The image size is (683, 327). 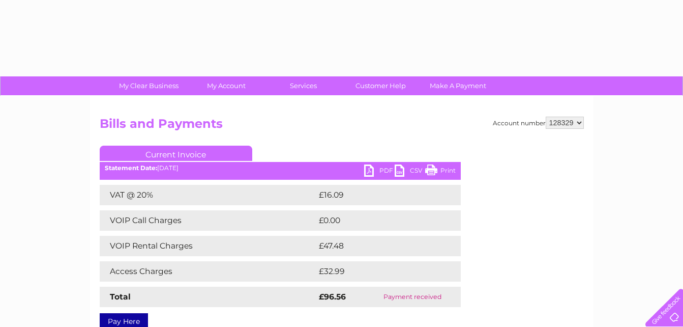 What do you see at coordinates (378, 246) in the screenshot?
I see `td: £47.48` at bounding box center [378, 246].